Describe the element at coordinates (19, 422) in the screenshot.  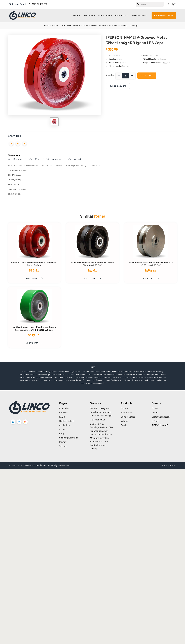
I see `img: twitter.png` at that location.